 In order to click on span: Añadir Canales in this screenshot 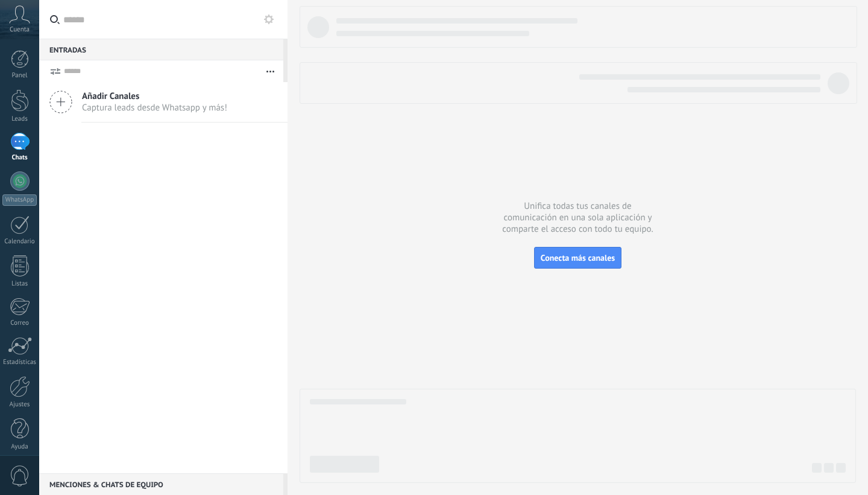, I will do `click(154, 96)`.